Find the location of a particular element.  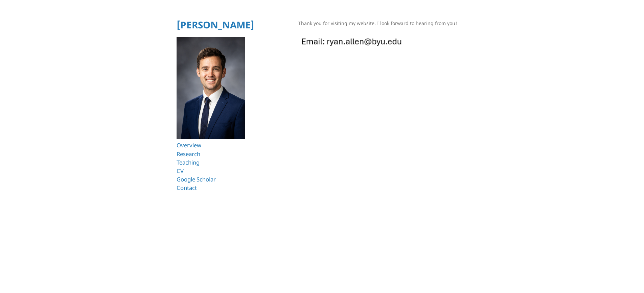

p: Thank you for visiting my website. I look forward to hearing from you! is located at coordinates (383, 23).